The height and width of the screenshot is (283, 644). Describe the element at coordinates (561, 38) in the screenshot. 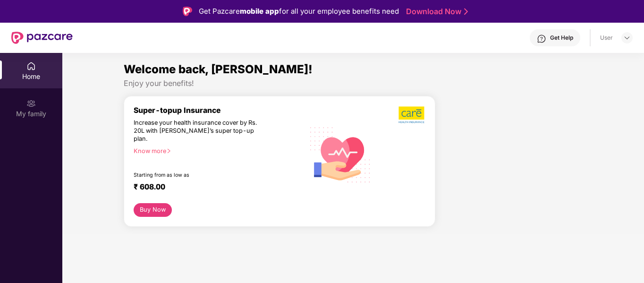

I see `div: Get Help` at that location.